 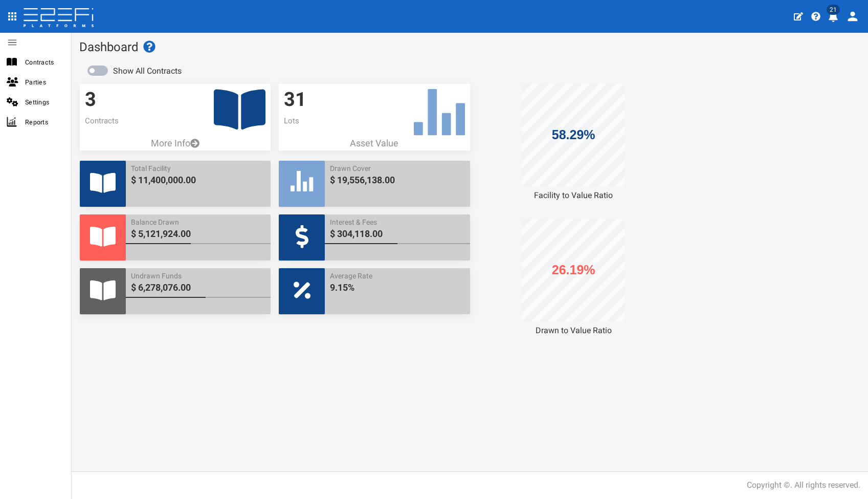 What do you see at coordinates (198, 222) in the screenshot?
I see `span: Balance Drawn` at bounding box center [198, 222].